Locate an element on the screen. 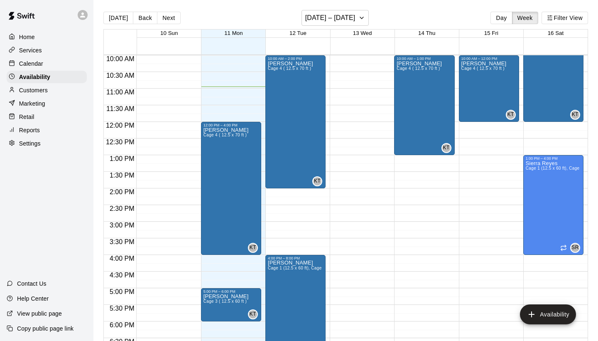 This screenshot has height=341, width=598. div: 10:00 AM – 12:00 PM is located at coordinates (489, 59).